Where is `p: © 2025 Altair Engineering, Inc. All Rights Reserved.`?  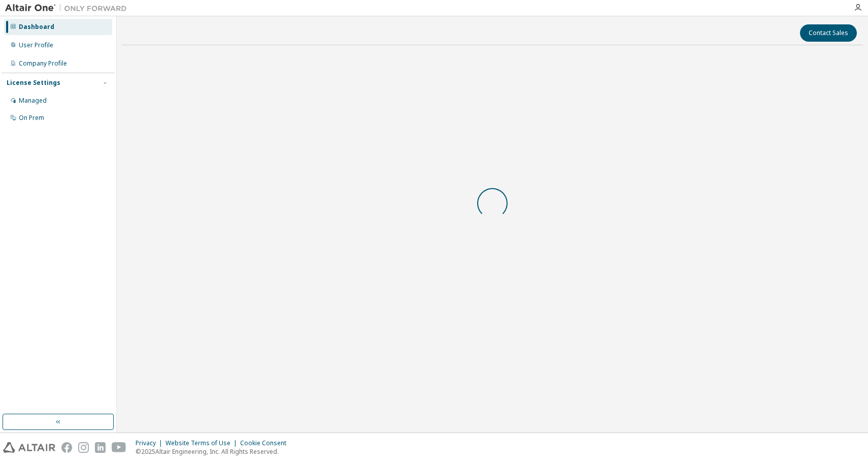
p: © 2025 Altair Engineering, Inc. All Rights Reserved. is located at coordinates (213, 451).